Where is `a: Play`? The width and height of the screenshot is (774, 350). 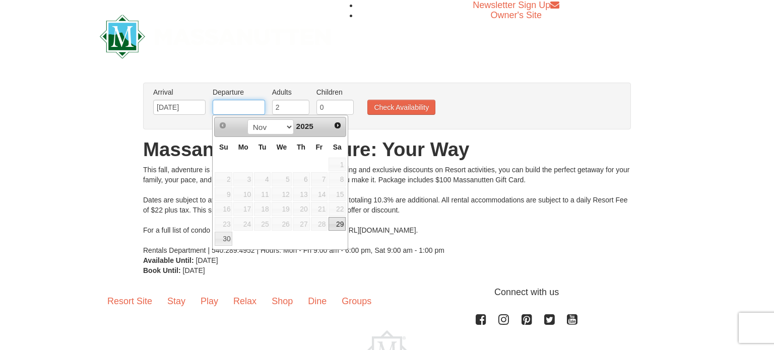 a: Play is located at coordinates (209, 301).